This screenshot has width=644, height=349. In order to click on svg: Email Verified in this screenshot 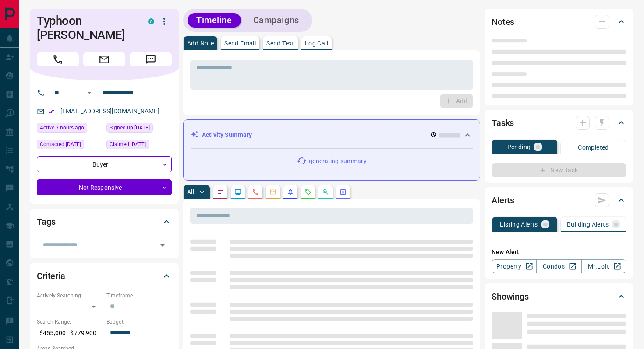, I will do `click(51, 112)`.